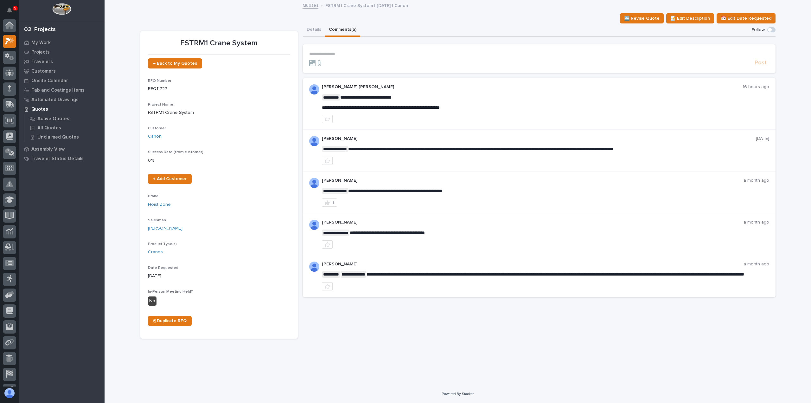  What do you see at coordinates (62, 42) in the screenshot?
I see `a: My Work` at bounding box center [62, 42].